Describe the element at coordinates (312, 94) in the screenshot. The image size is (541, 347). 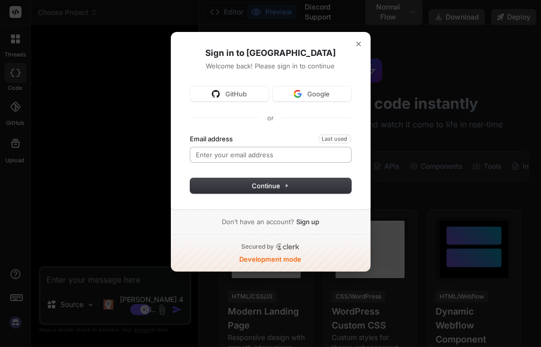
I see `button: Sign in with GoogleGoogle` at that location.